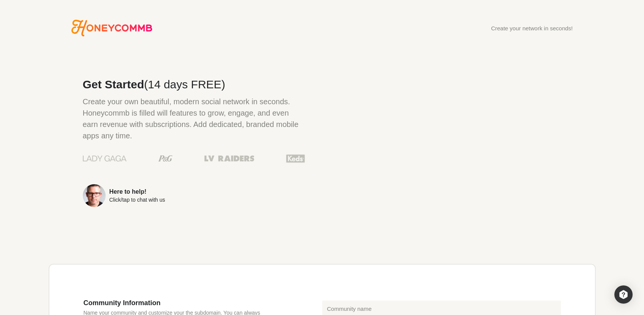 The height and width of the screenshot is (315, 644). What do you see at coordinates (296, 159) in the screenshot?
I see `img: Keds` at bounding box center [296, 159].